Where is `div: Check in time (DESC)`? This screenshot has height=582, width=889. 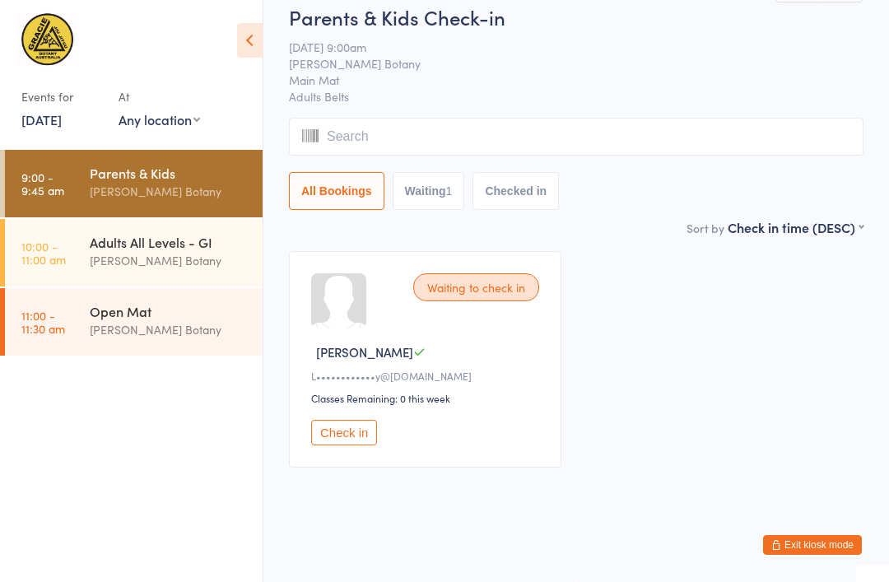
div: Check in time (DESC) is located at coordinates (795, 227).